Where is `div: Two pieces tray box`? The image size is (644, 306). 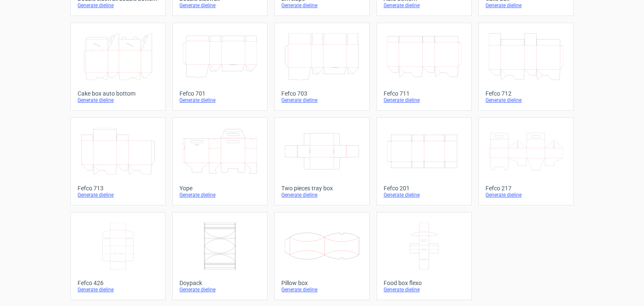 div: Two pieces tray box is located at coordinates (322, 188).